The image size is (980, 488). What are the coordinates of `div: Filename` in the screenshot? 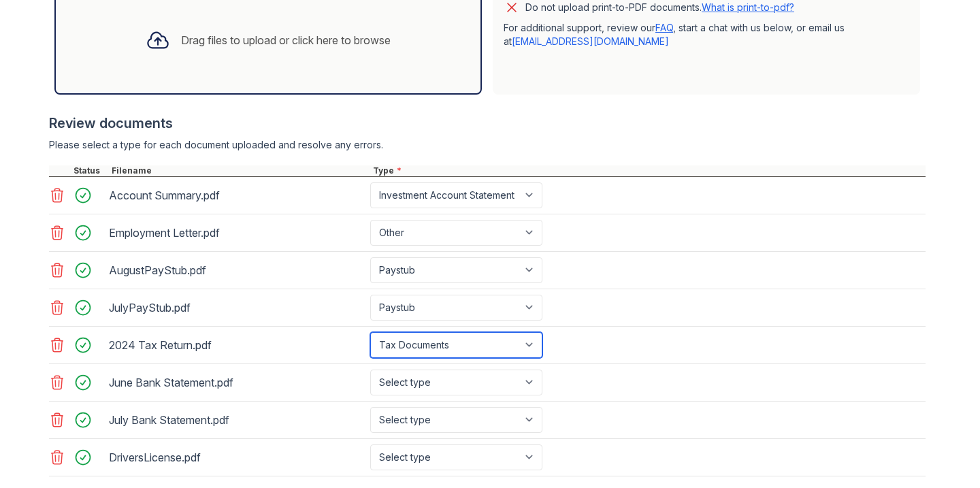 It's located at (239, 171).